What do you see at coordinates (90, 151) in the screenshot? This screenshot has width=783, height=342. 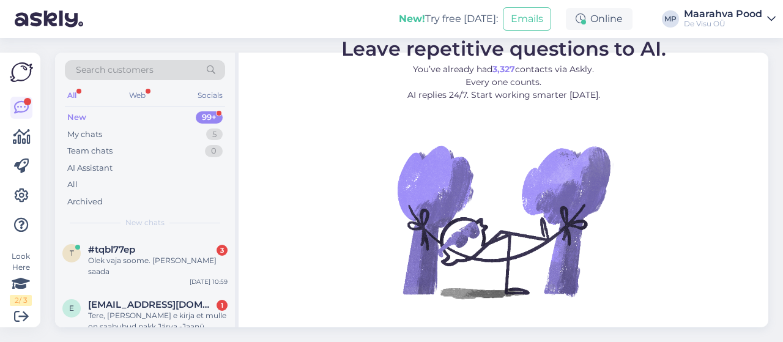 I see `div: Team chats` at bounding box center [90, 151].